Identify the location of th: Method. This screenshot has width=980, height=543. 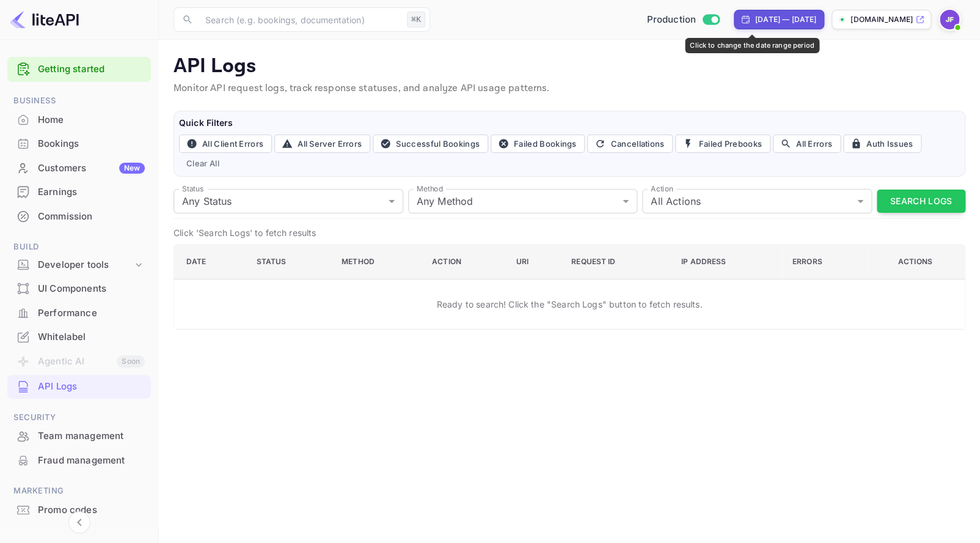
(377, 262).